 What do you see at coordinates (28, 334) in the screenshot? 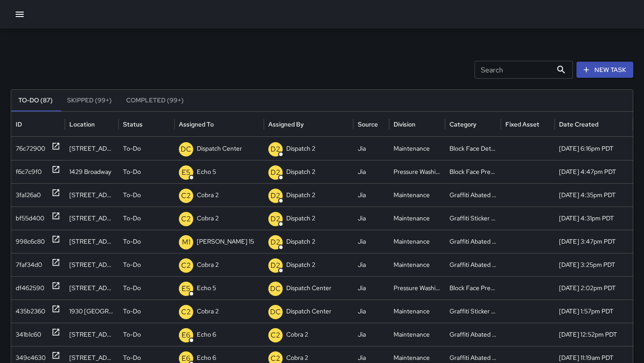
I see `div: 341b1c60` at bounding box center [28, 334].